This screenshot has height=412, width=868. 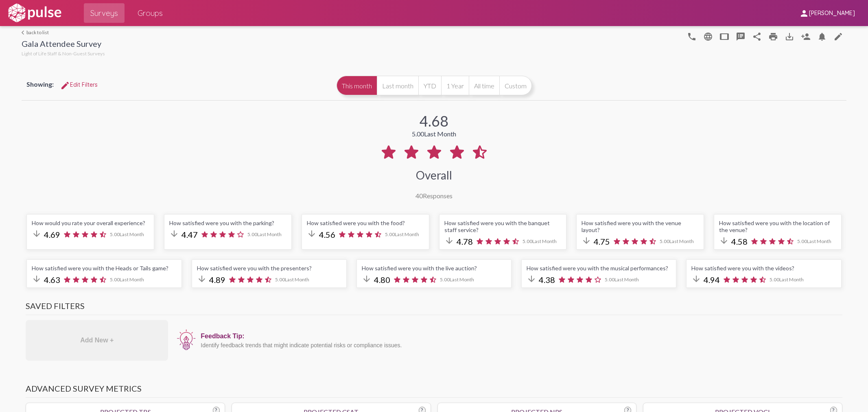 I want to click on mat-icon: print, so click(x=774, y=37).